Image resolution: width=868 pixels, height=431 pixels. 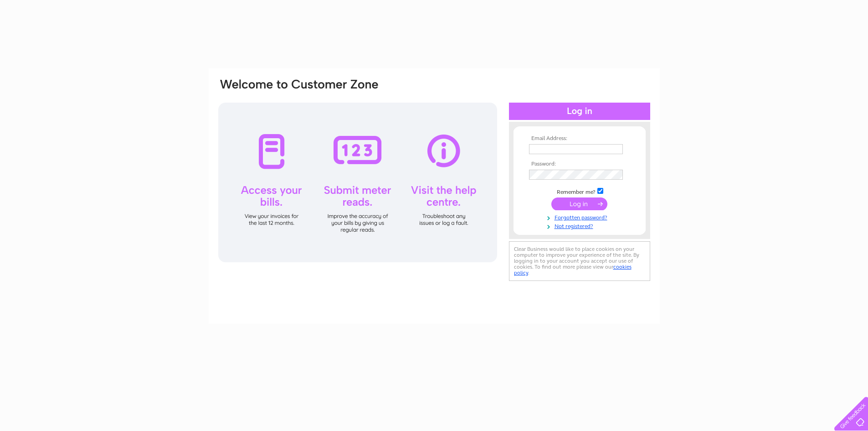 What do you see at coordinates (580, 216) in the screenshot?
I see `a: Forgotten password?` at bounding box center [580, 216].